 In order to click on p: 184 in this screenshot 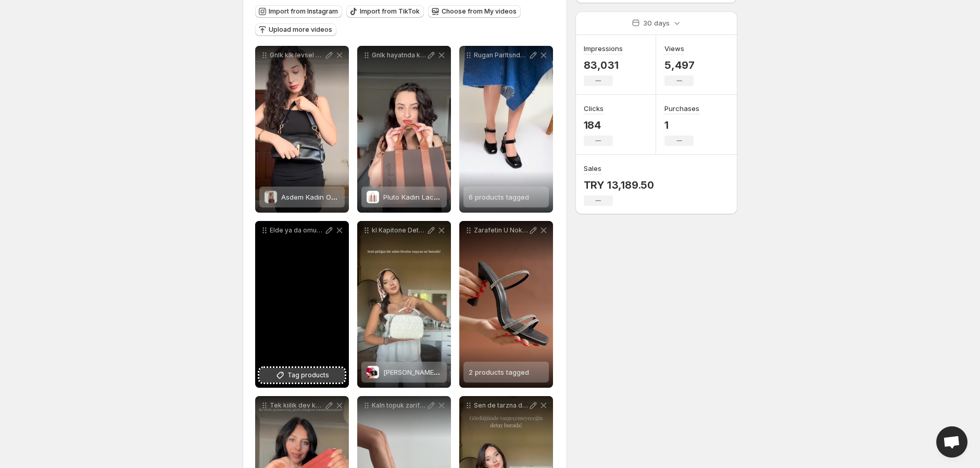, I will do `click(598, 125)`.